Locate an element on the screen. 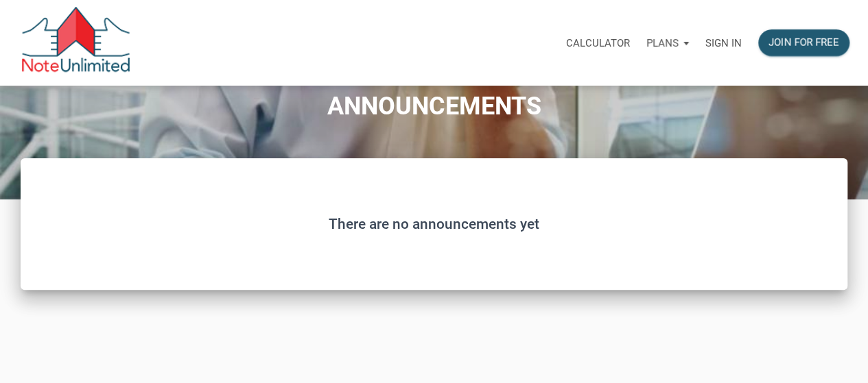 This screenshot has width=868, height=383. p: Sign in is located at coordinates (723, 43).